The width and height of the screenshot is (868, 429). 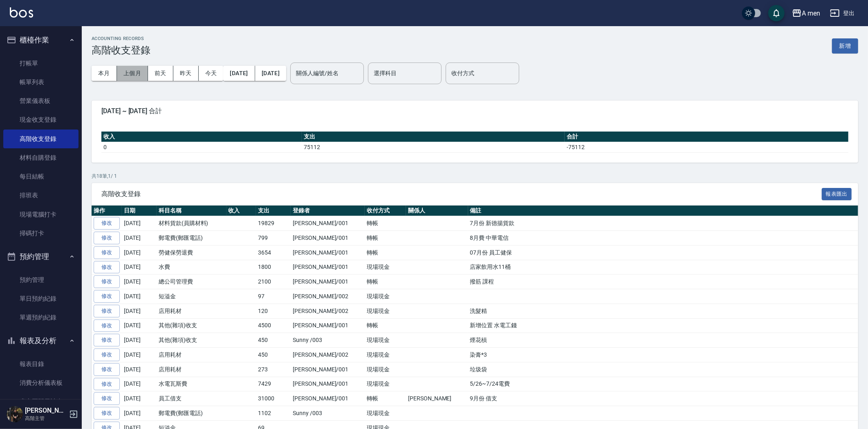 What do you see at coordinates (437, 211) in the screenshot?
I see `th: 關係人` at bounding box center [437, 211].